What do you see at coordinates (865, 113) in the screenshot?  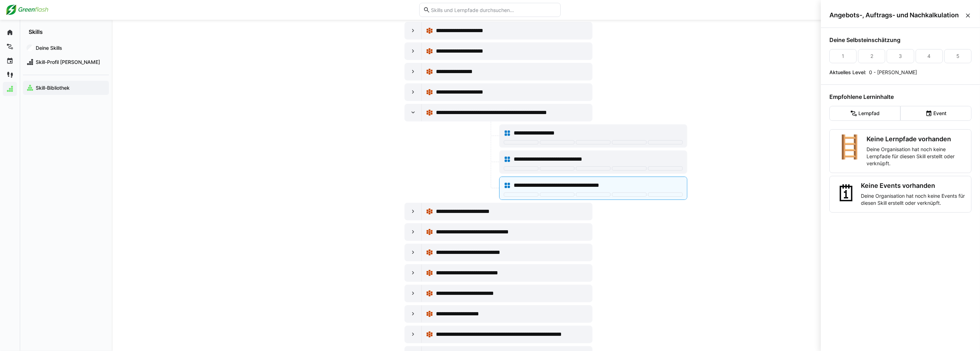 I see `eds-button-option: Lernpfad` at bounding box center [865, 113].